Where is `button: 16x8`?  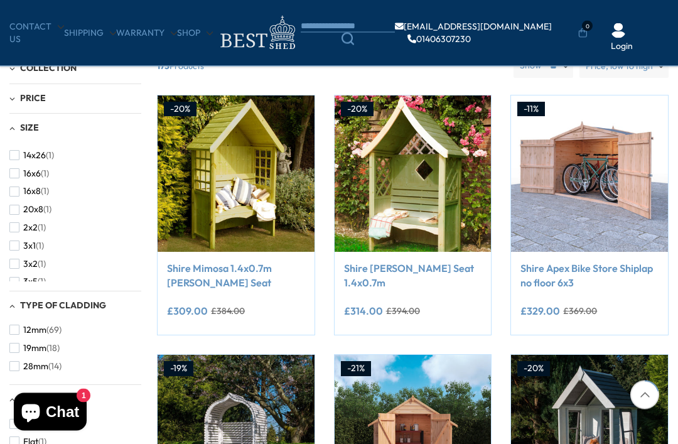
button: 16x8 is located at coordinates (29, 191).